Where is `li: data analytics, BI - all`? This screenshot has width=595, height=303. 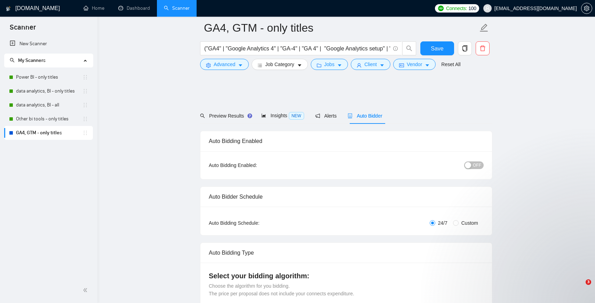
li: data analytics, BI - all is located at coordinates (48, 105).